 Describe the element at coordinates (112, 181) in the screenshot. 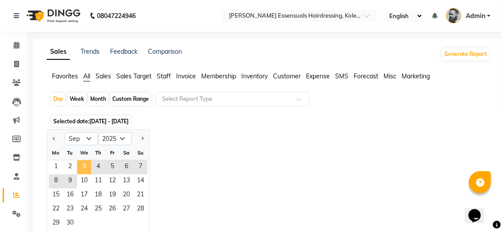

I see `span: 12` at that location.